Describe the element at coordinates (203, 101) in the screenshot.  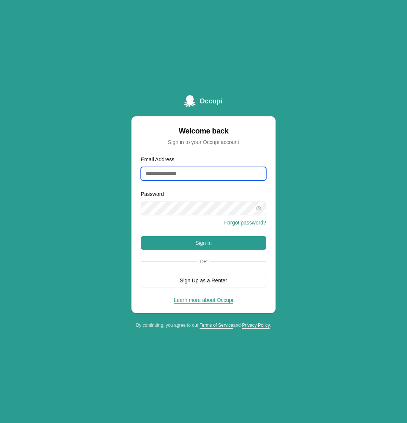
I see `a: Occupi` at that location.